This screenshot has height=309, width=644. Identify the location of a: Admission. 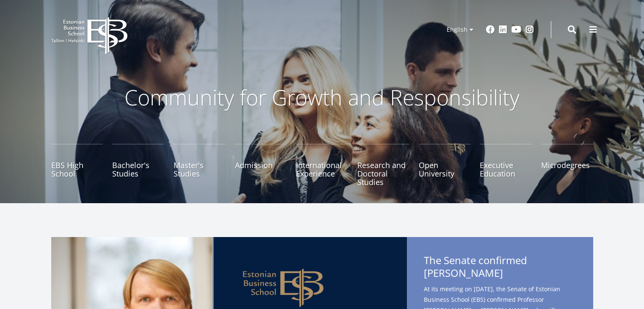
(261, 165).